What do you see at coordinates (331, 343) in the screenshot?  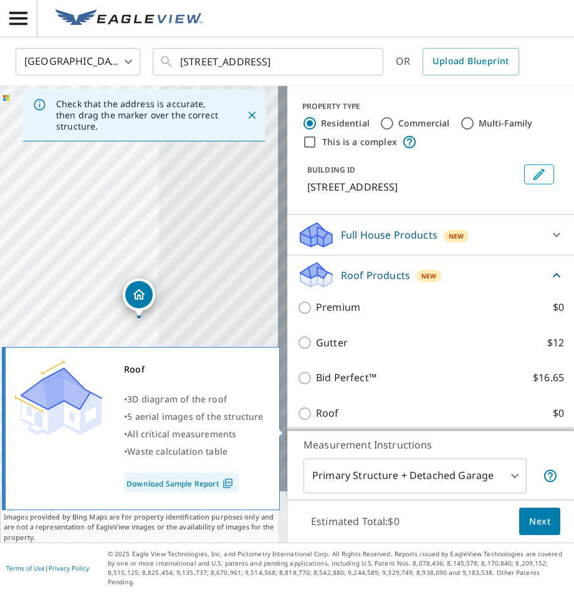 I see `p: Gutter` at bounding box center [331, 343].